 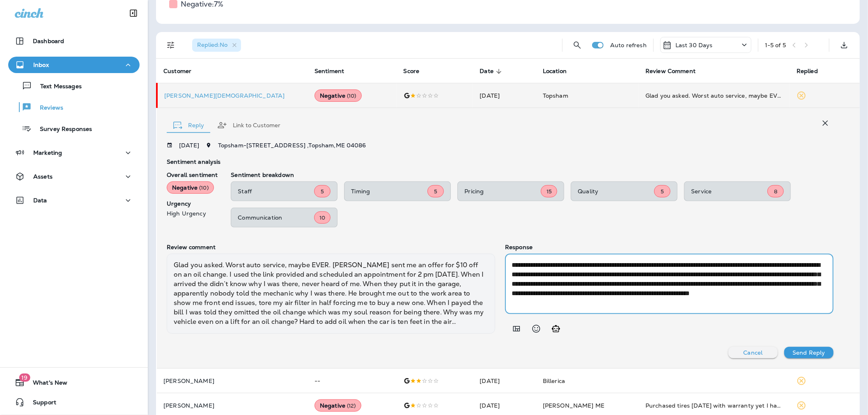 I want to click on span: Replied : No, so click(x=212, y=45).